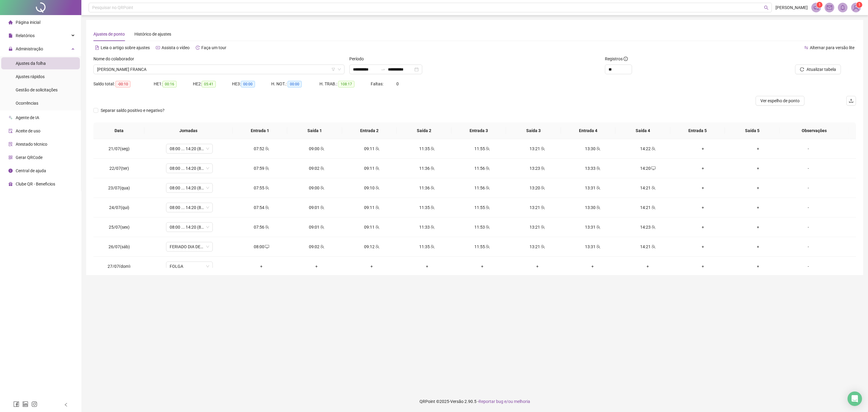  Describe the element at coordinates (333, 69) in the screenshot. I see `span: filter` at that location.